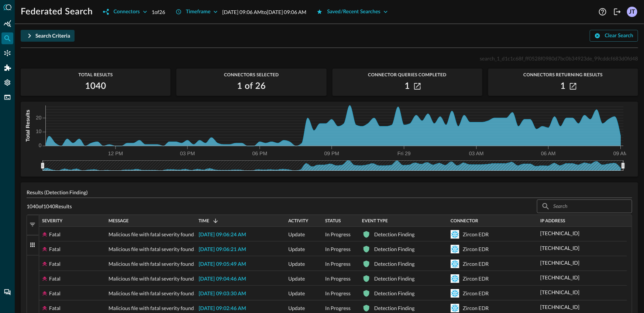  Describe the element at coordinates (617, 12) in the screenshot. I see `button: Logout` at that location.